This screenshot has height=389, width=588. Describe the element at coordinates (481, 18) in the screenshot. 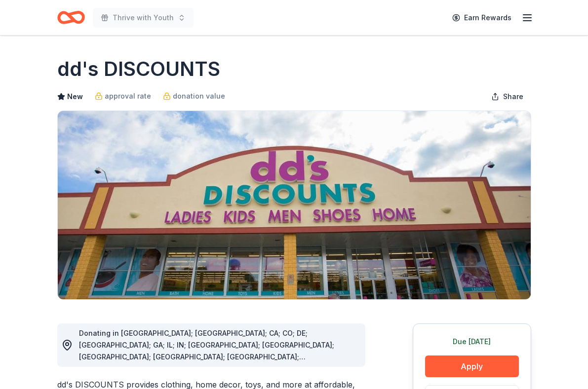

I see `a: Earn Rewards` at that location.